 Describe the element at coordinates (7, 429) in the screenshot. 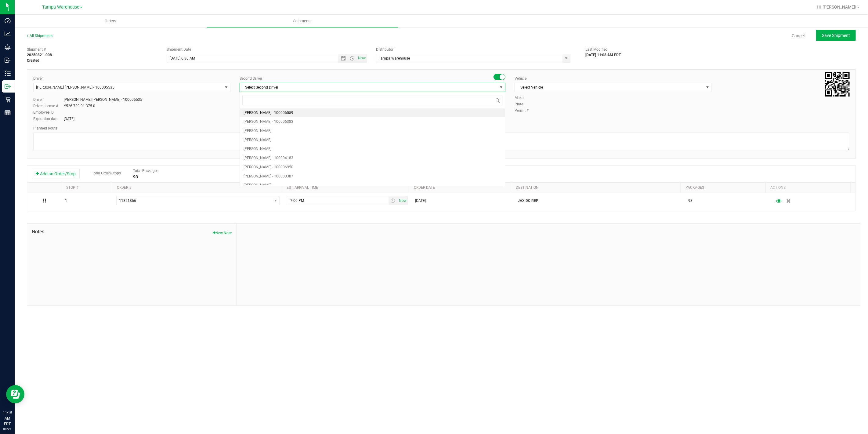

I see `p: 08/21` at that location.